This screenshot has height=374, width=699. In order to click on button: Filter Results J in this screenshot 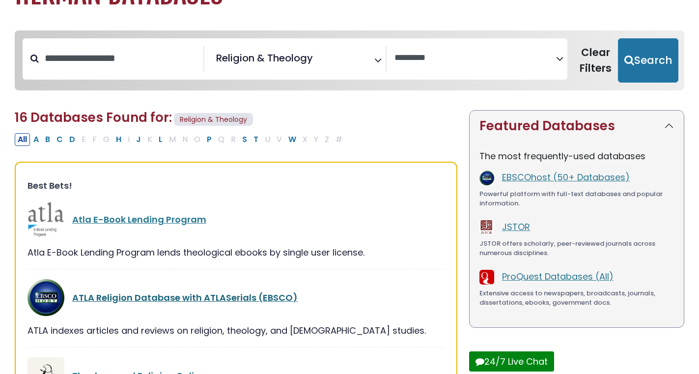, I will do `click(139, 140)`.